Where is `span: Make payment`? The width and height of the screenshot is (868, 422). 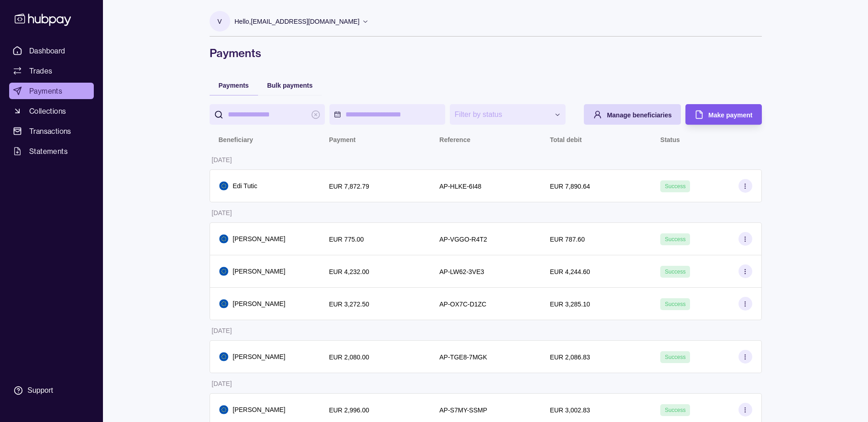 span: Make payment is located at coordinates (730, 116).